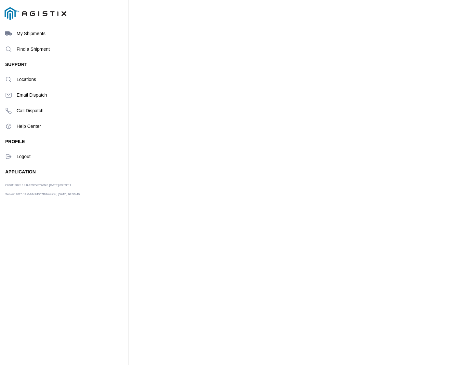 The width and height of the screenshot is (459, 365). I want to click on ion-label: Locations, so click(70, 79).